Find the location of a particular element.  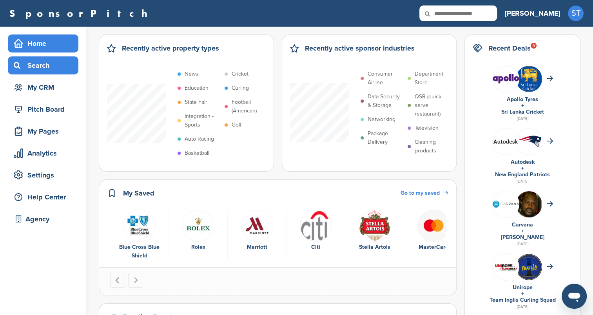

a: My CRM is located at coordinates (43, 87).